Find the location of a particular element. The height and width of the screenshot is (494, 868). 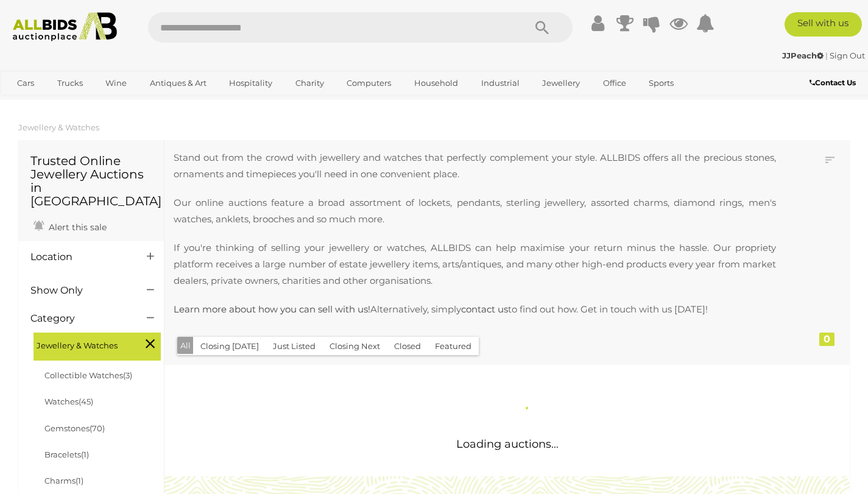

a: Charity is located at coordinates (309, 83).